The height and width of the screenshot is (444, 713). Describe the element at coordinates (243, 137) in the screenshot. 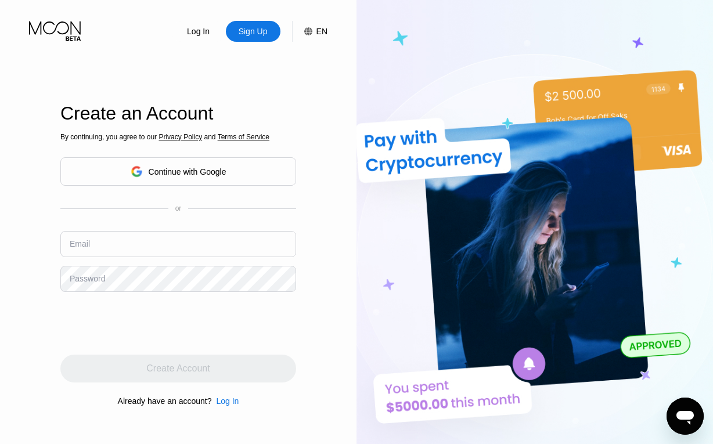

I see `span: Terms of Service` at that location.